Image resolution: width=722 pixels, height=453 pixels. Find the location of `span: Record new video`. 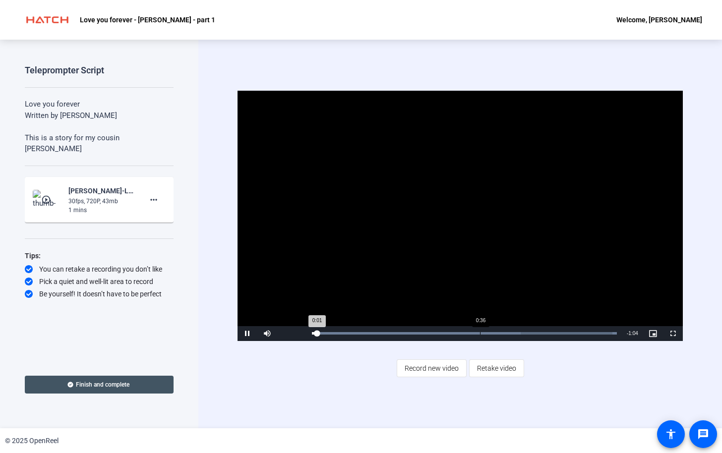

span: Record new video is located at coordinates (432, 369).